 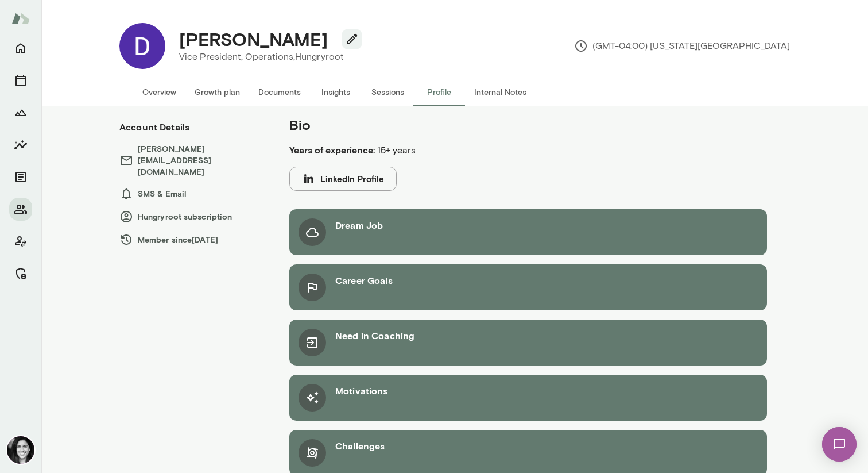 I want to click on button: Home, so click(x=21, y=48).